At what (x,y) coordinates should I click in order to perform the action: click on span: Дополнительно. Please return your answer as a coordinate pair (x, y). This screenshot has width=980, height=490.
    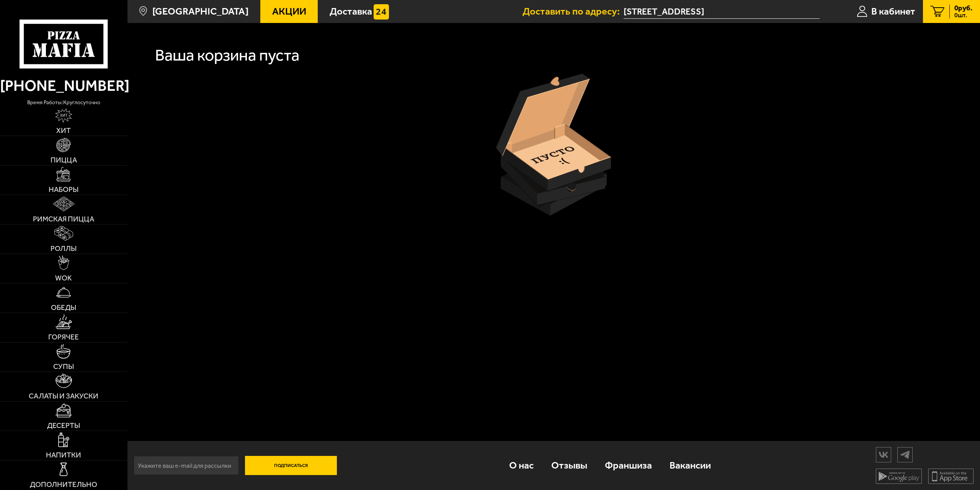
    Looking at the image, I should click on (63, 484).